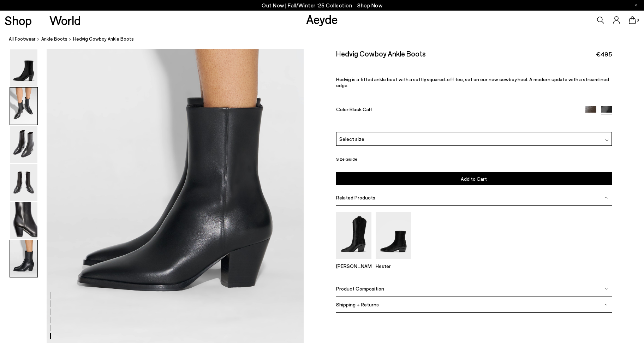 The width and height of the screenshot is (644, 353). I want to click on a: Aeyde, so click(322, 19).